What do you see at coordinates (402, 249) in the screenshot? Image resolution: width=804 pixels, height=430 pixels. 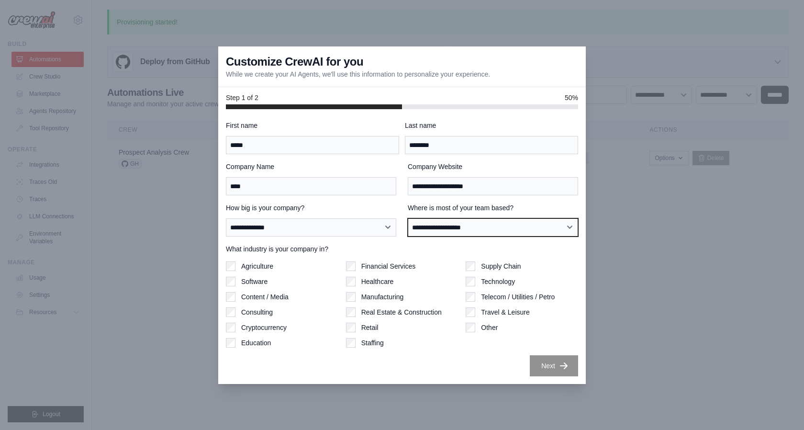 I see `label: What industry is your company in?` at bounding box center [402, 249].